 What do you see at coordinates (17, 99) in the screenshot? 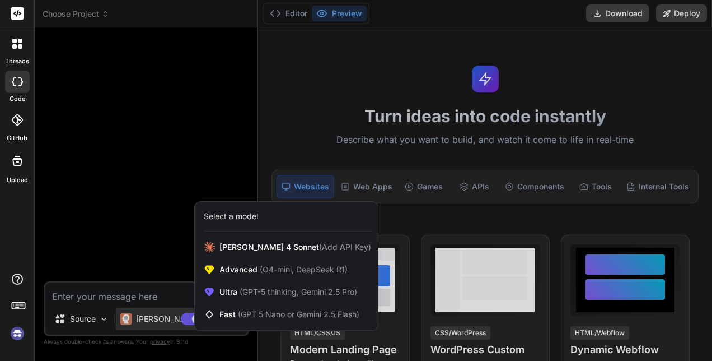
I see `label: code` at bounding box center [17, 99].